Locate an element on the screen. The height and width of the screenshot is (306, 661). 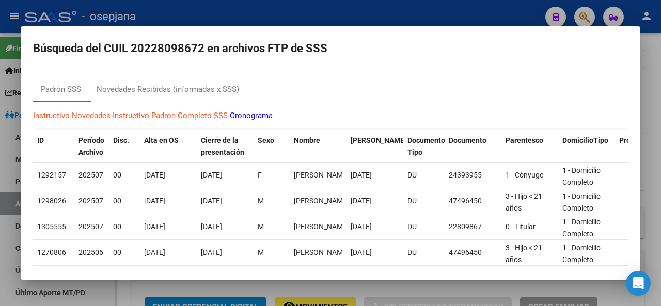
span: 1292157 is located at coordinates (52, 175).